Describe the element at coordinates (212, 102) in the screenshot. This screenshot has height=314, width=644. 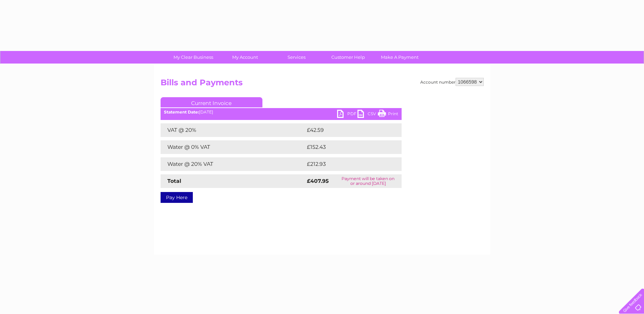
I see `a: Current Invoice` at that location.